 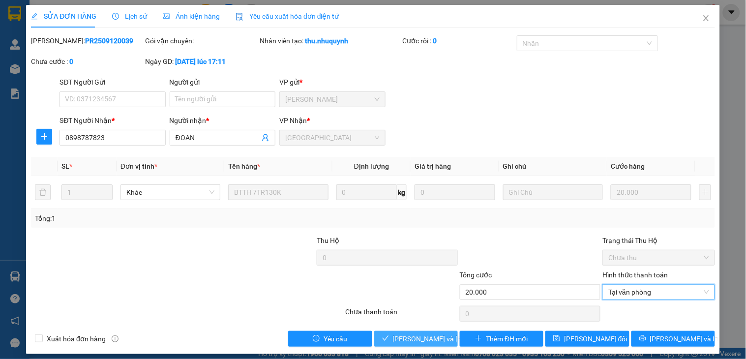 I want to click on div: Ngày GD:, so click(x=202, y=61).